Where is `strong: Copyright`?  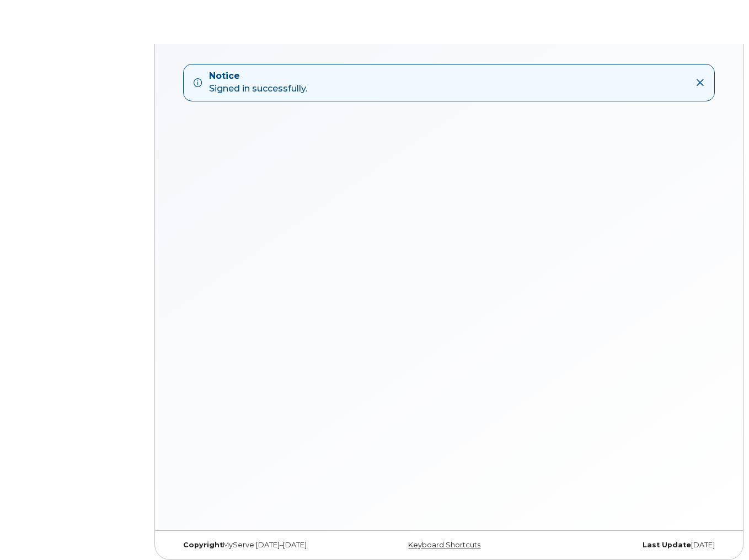
strong: Copyright is located at coordinates (203, 545).